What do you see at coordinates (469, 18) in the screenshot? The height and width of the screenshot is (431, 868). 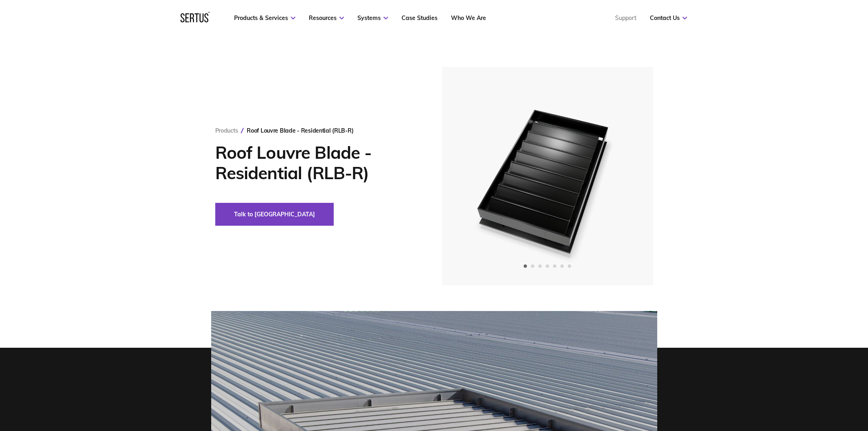 I see `a: Who We Are` at bounding box center [469, 18].